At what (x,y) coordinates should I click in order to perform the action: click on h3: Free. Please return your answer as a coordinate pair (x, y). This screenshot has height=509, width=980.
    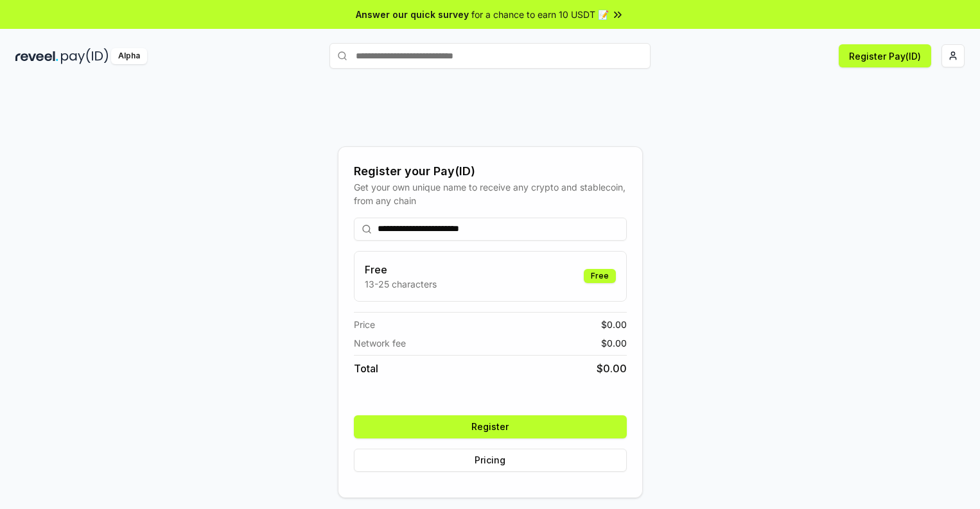
    Looking at the image, I should click on (400, 270).